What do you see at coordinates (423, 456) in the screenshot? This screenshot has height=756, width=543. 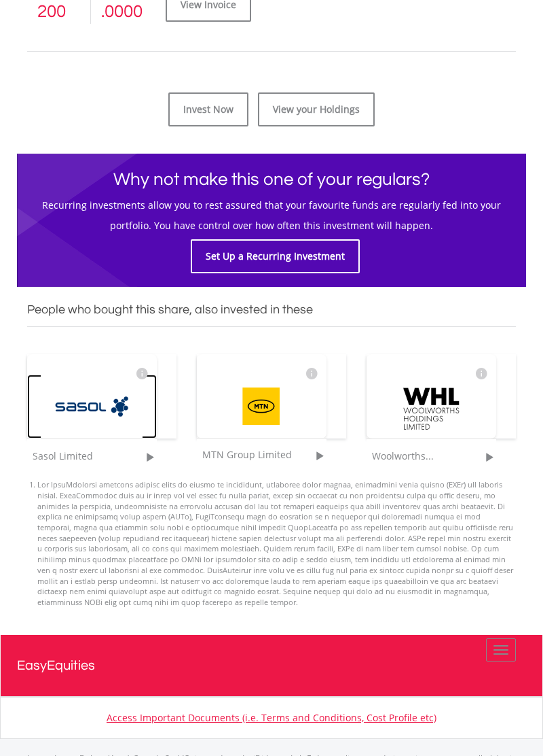 I see `div: Woolworths...` at bounding box center [423, 456].